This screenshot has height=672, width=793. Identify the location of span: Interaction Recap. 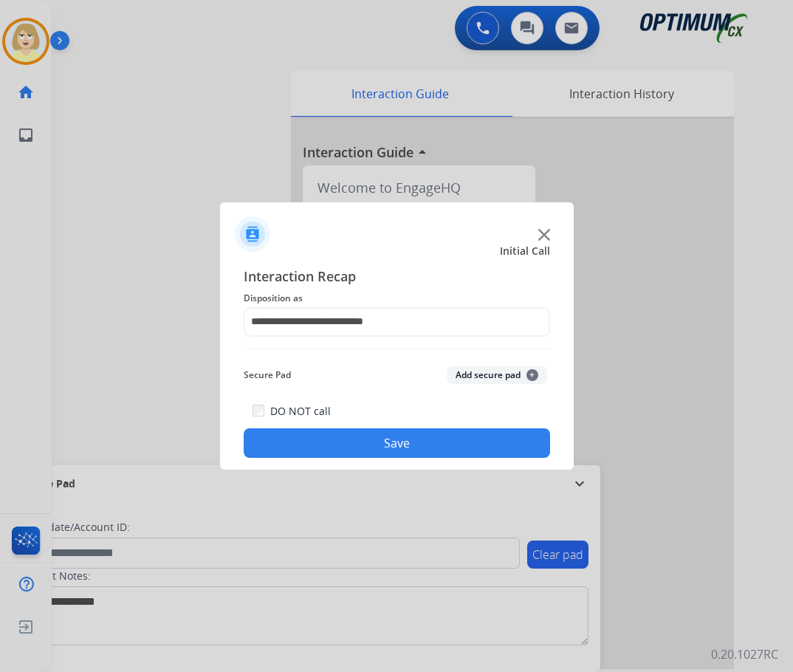
(397, 278).